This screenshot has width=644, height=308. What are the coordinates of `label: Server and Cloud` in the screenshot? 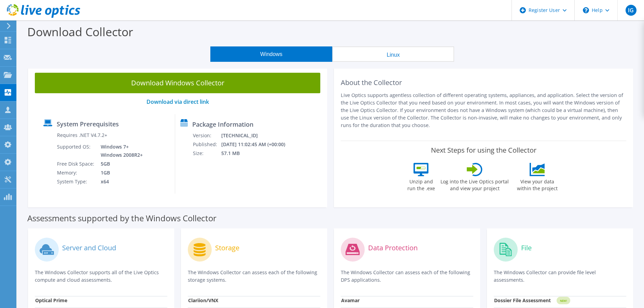 It's located at (89, 248).